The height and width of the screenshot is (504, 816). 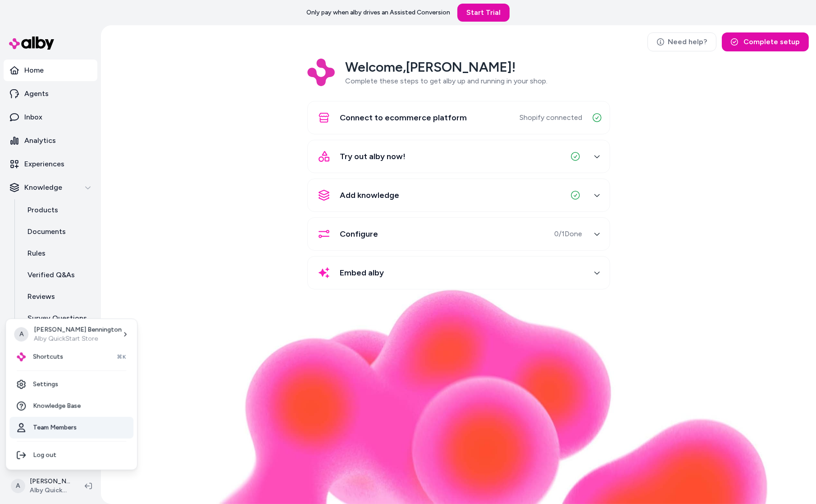 What do you see at coordinates (21, 357) in the screenshot?
I see `img: alby Logo` at bounding box center [21, 357].